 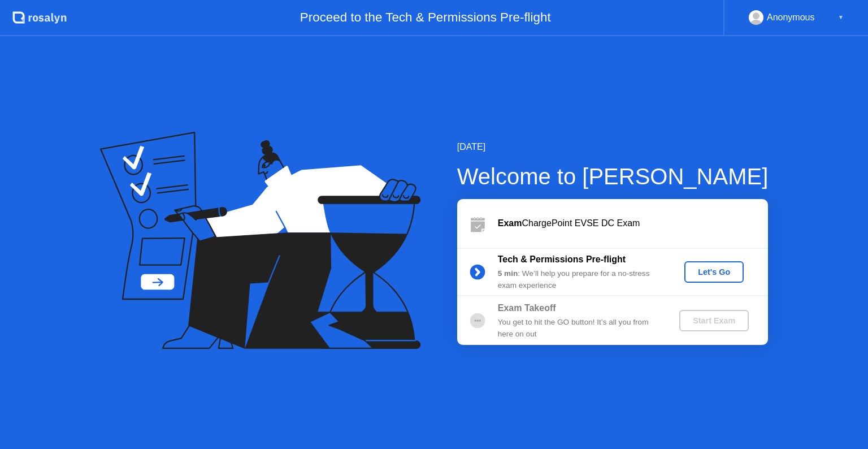 I want to click on b: Exam, so click(x=509, y=222).